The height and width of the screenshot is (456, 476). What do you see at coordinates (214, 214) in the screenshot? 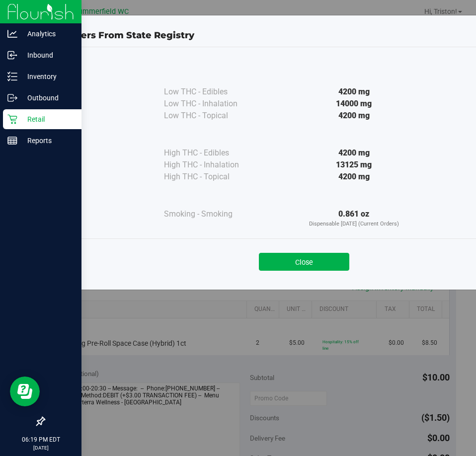
I see `div: Smoking - Smoking` at bounding box center [214, 214].